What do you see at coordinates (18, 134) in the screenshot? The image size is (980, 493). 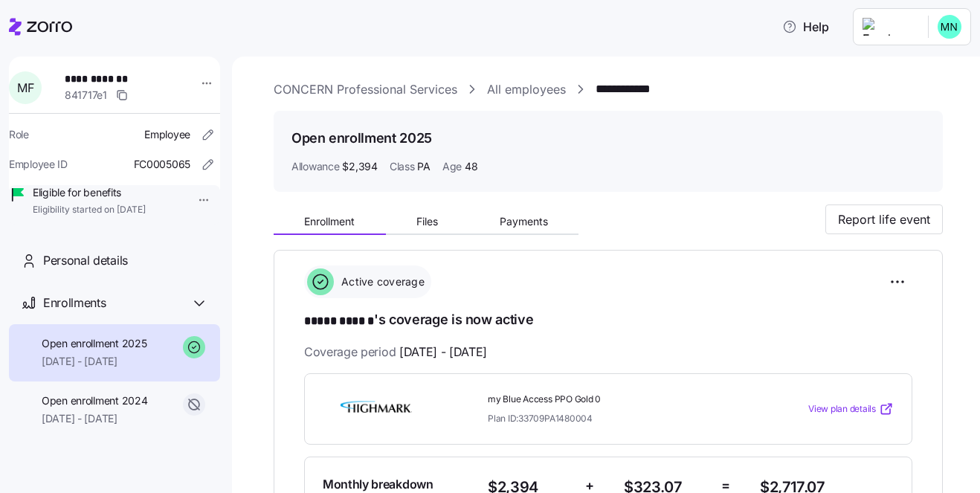 I see `span: Role` at bounding box center [18, 134].